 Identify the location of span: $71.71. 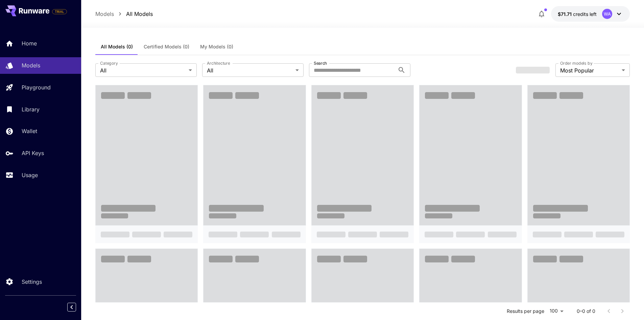
(566, 14).